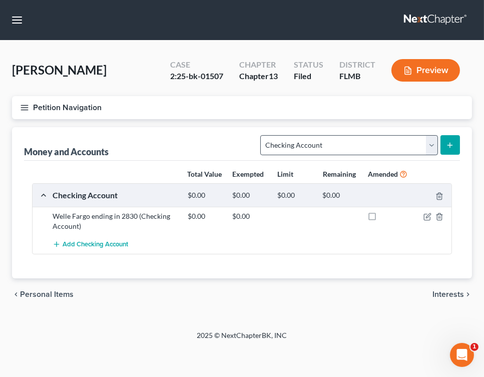  I want to click on span: Interests, so click(448, 295).